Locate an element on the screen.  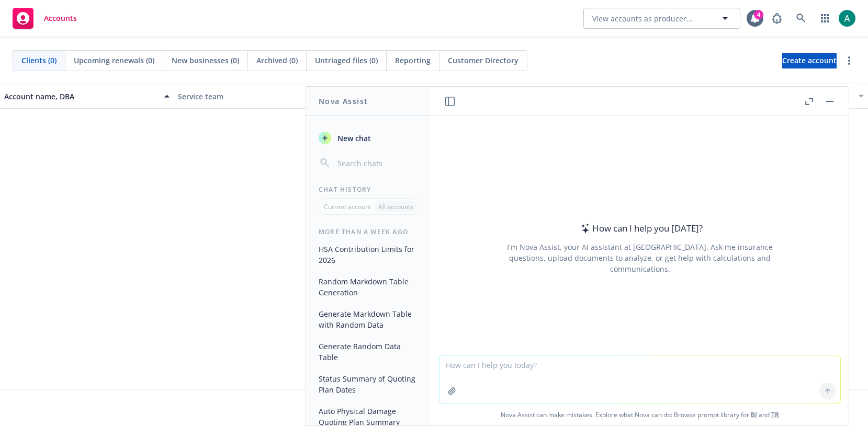
div: Service team is located at coordinates (260, 97).